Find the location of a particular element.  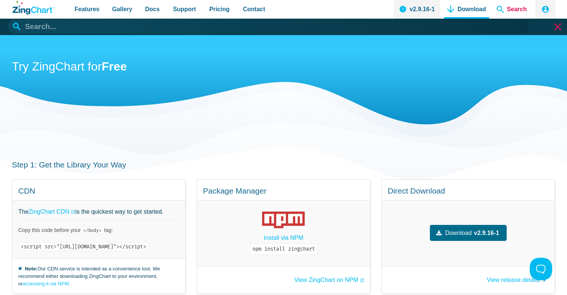

span: Download is located at coordinates (458, 233).